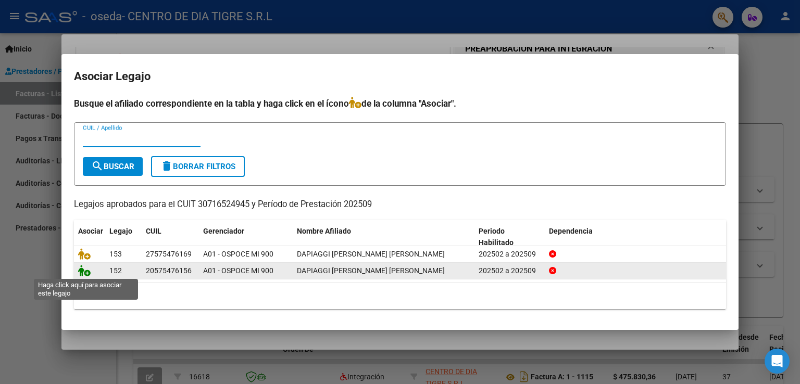 The image size is (800, 384). What do you see at coordinates (400, 77) in the screenshot?
I see `h2: Asociar Legajo` at bounding box center [400, 77].